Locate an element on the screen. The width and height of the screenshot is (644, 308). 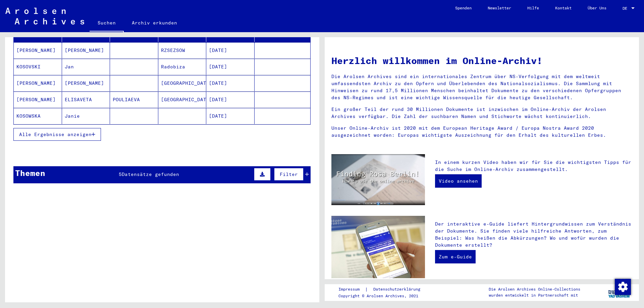
p: Unser Online-Archiv ist 2020 mit dem European Heritage Award / Europa Nostra Award 2020 ausgezeic... is located at coordinates (482, 132).